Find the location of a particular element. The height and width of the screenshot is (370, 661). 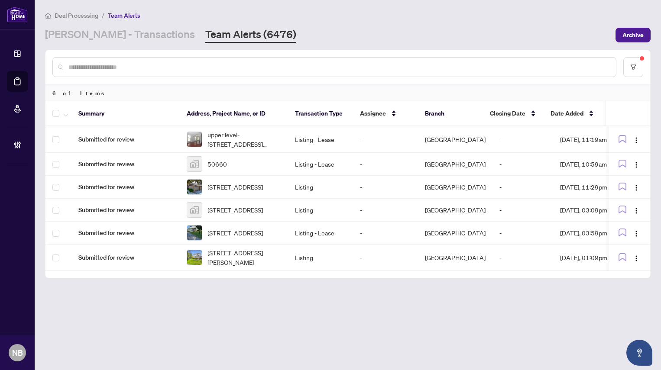

span: filter is located at coordinates (633, 67).